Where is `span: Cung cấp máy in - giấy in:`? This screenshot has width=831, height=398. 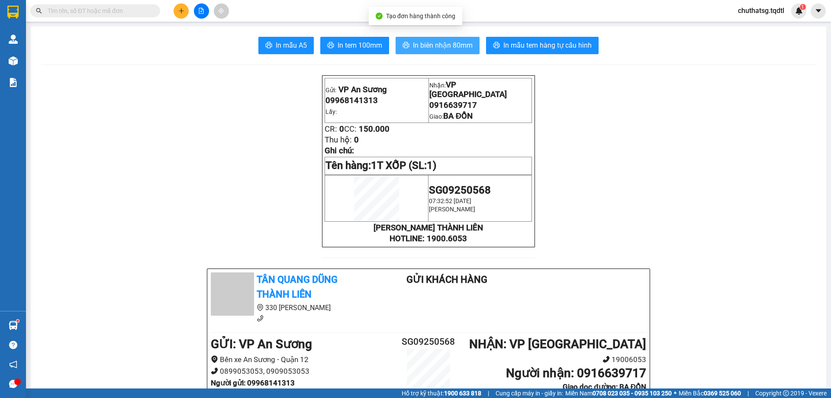 span: Cung cấp máy in - giấy in: is located at coordinates (529, 393).